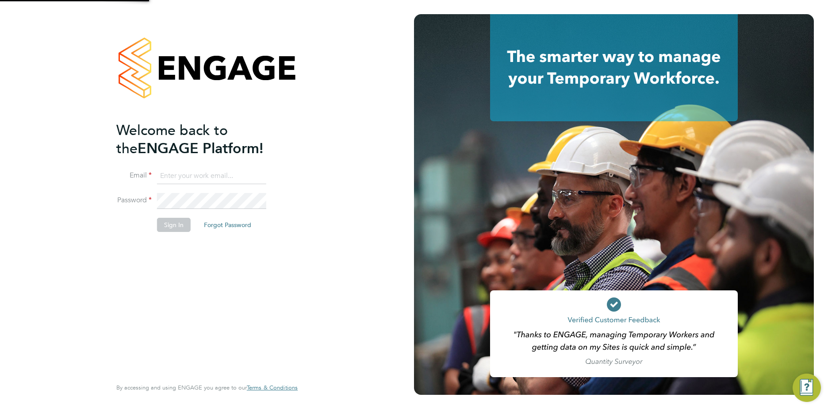  I want to click on a: Terms & Conditions, so click(272, 387).